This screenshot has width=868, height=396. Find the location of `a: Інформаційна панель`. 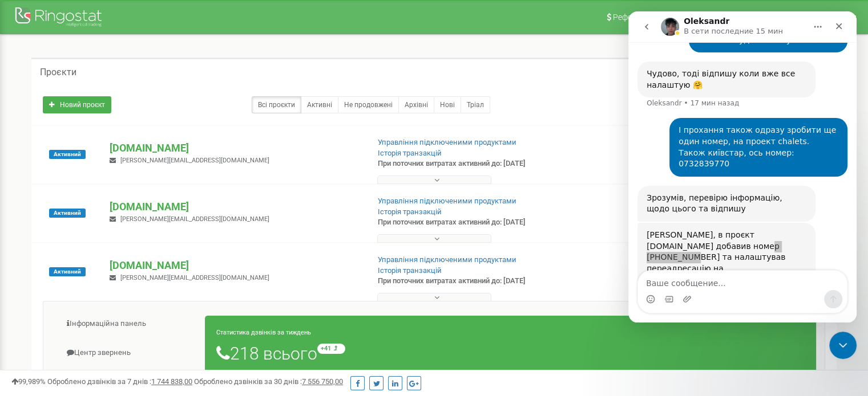

a: Інформаційна панель is located at coordinates (129, 324).